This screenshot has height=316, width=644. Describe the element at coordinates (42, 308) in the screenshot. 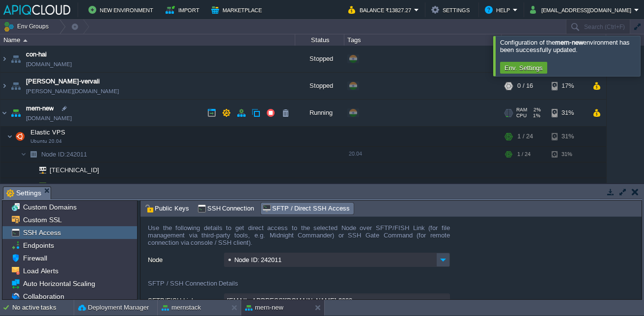

I see `div: No active tasks` at that location.